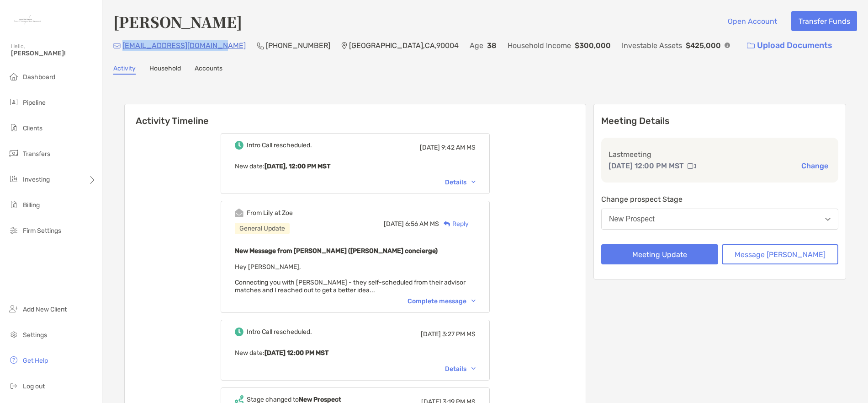  I want to click on img: Zoe Logo, so click(27, 20).